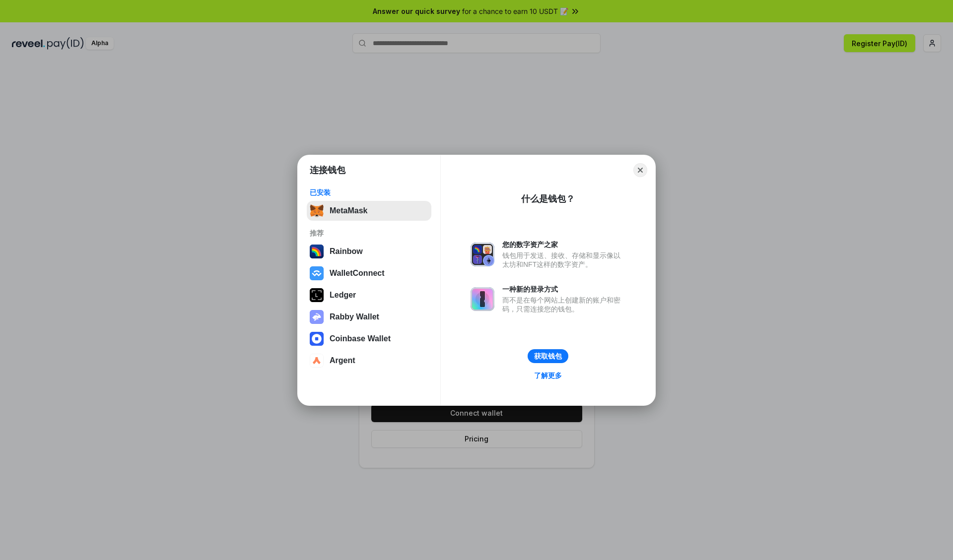  Describe the element at coordinates (343, 361) in the screenshot. I see `div: Argent` at that location.